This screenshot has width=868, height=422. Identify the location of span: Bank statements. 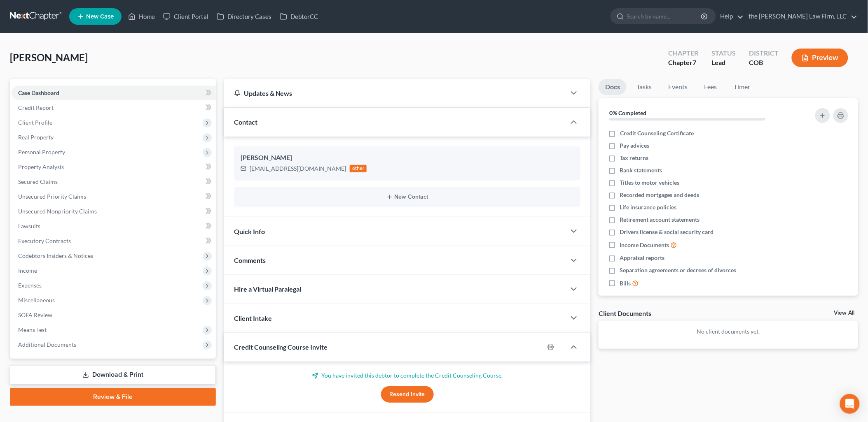
(641, 170).